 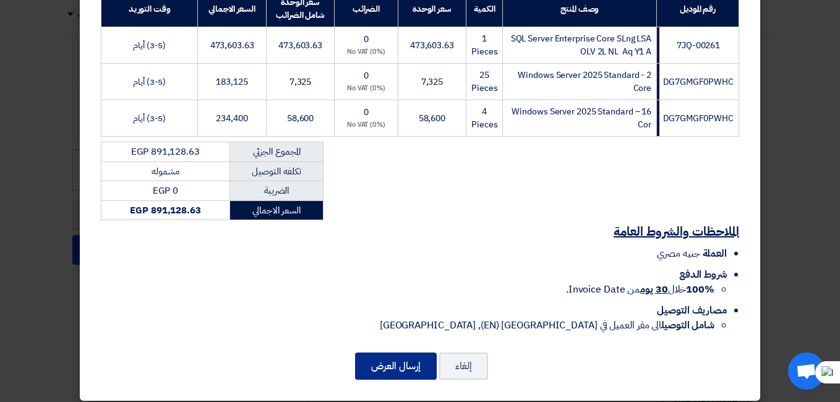 I want to click on td: الضريبة, so click(x=276, y=191).